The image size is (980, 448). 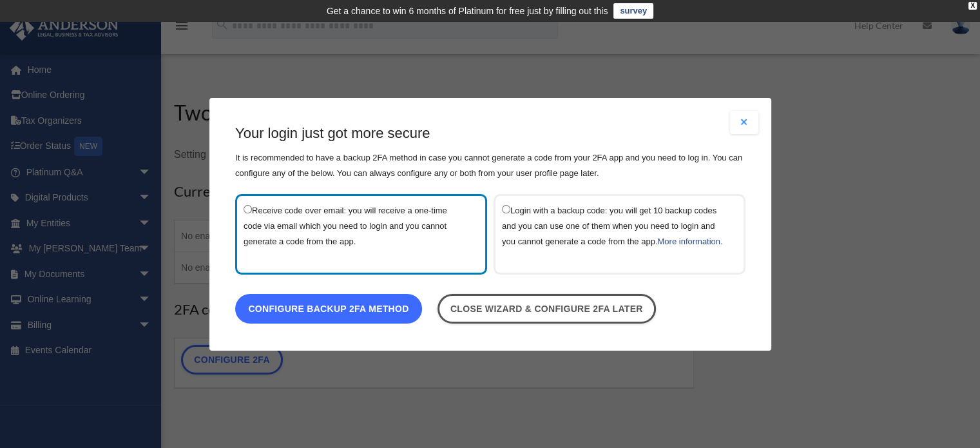 I want to click on label: Receive code over email: you will receive a one-time code via email which you need to login and y..., so click(x=354, y=233).